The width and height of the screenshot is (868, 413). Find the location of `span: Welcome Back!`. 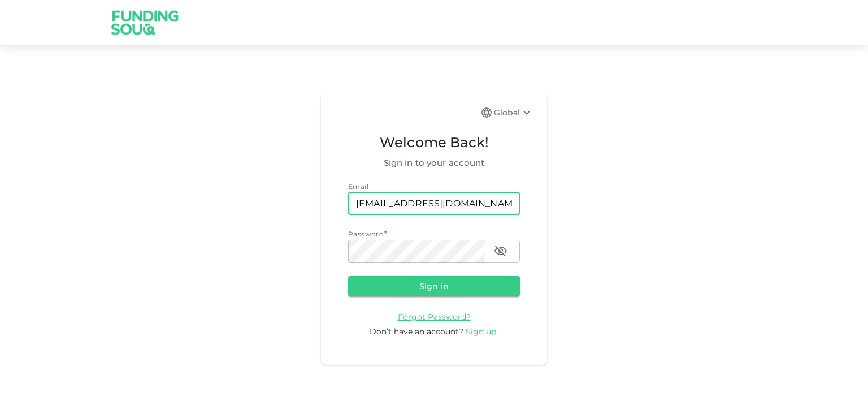

span: Welcome Back! is located at coordinates (434, 142).